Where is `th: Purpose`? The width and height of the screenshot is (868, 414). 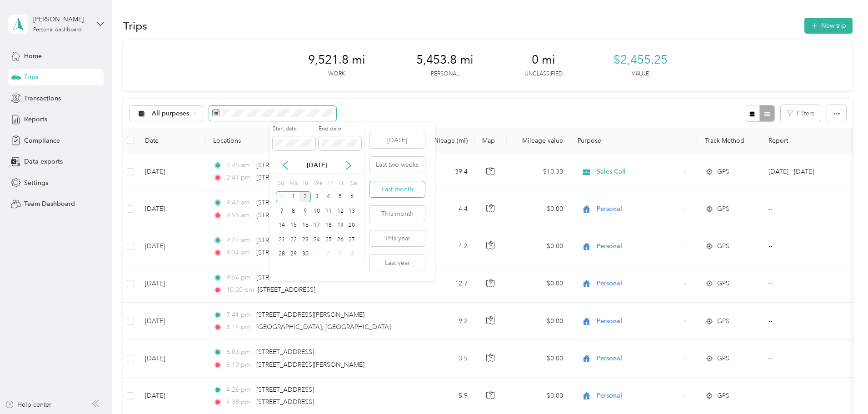
th: Purpose is located at coordinates (634, 140).